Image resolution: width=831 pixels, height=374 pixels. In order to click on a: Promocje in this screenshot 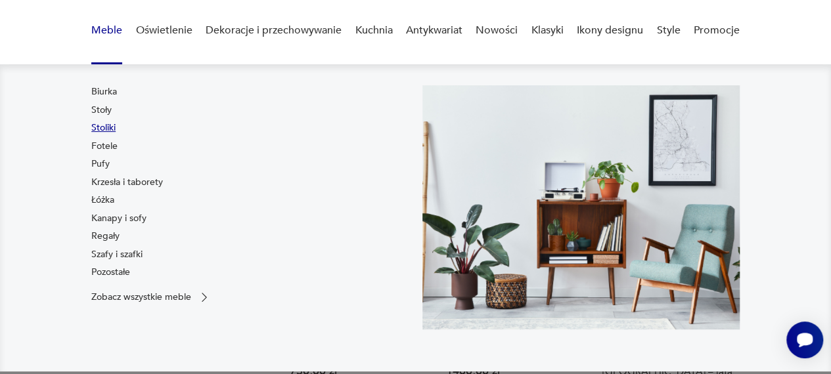, I will do `click(717, 30)`.